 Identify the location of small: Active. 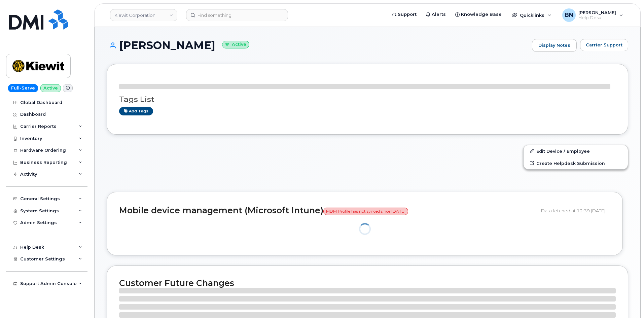
(236, 45).